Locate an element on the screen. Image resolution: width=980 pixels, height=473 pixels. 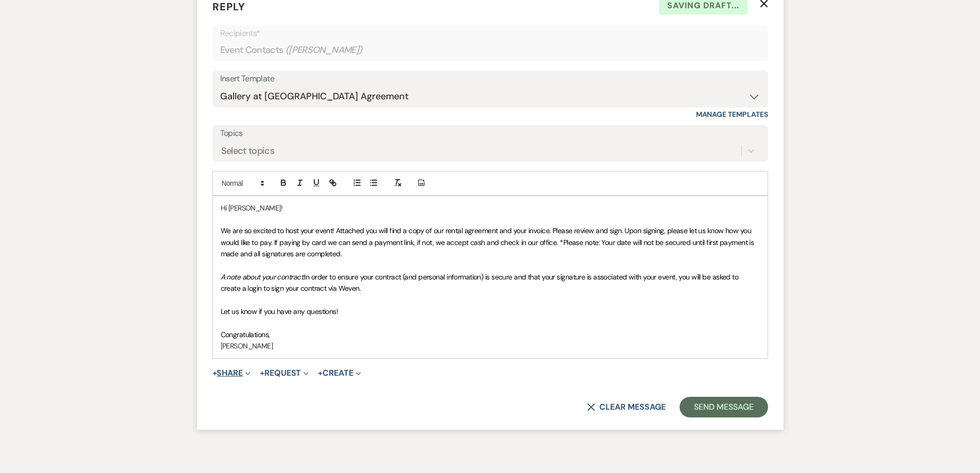
button: Clear message is located at coordinates (626, 407).